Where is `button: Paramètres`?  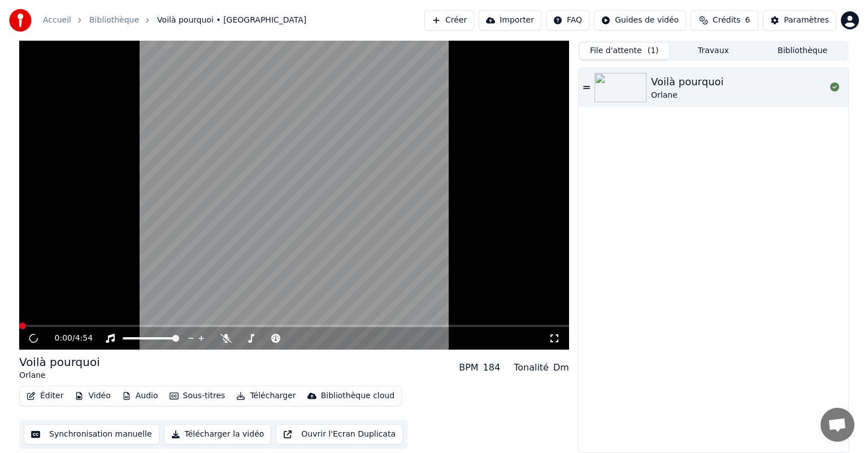
button: Paramètres is located at coordinates (800, 21).